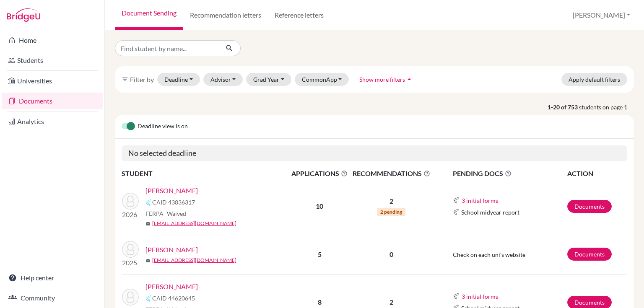 This screenshot has height=308, width=644. What do you see at coordinates (597, 173) in the screenshot?
I see `th: ACTION` at bounding box center [597, 173].